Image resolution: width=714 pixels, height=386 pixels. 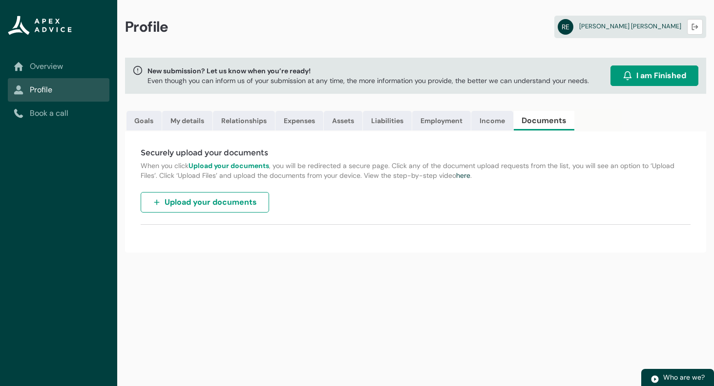 I want to click on span: Who are we?, so click(x=684, y=377).